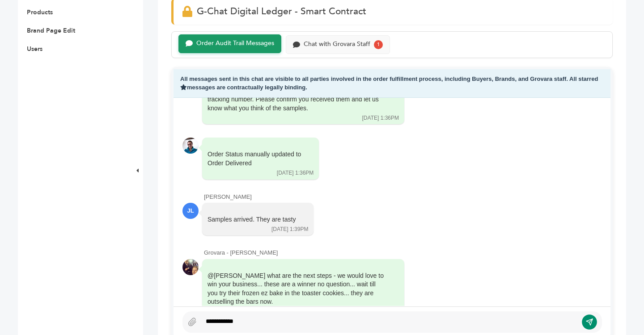 The image size is (644, 335). Describe the element at coordinates (392, 83) in the screenshot. I see `div: All messages sent in this chat are visible to all parties involved in the order fulfillment proce...` at that location.